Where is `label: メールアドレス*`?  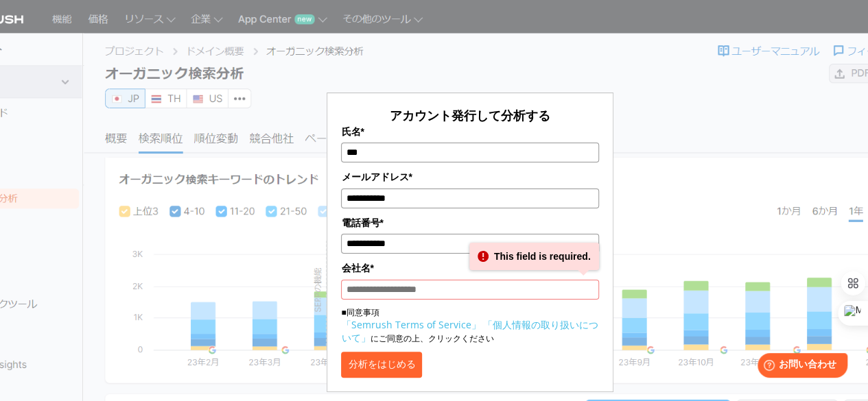 label: メールアドレス* is located at coordinates (469, 177).